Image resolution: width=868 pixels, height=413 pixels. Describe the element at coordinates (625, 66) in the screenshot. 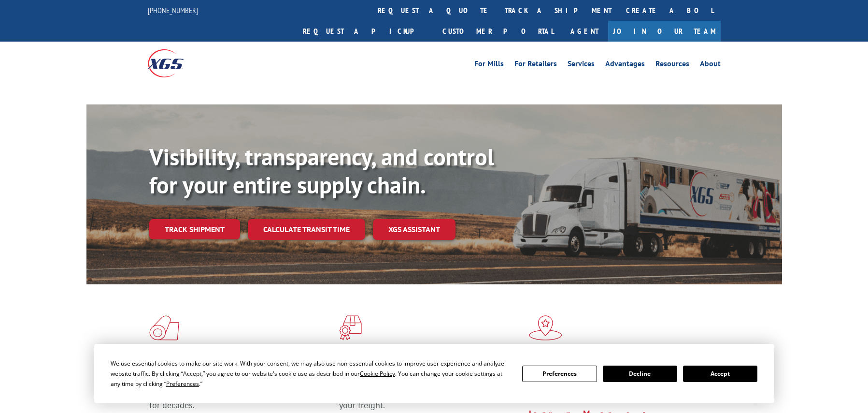

I see `a: Advantages` at that location.